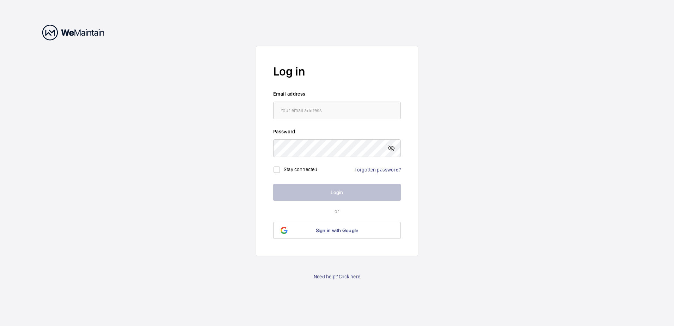 Image resolution: width=674 pixels, height=326 pixels. What do you see at coordinates (337, 192) in the screenshot?
I see `button: Login` at bounding box center [337, 192].